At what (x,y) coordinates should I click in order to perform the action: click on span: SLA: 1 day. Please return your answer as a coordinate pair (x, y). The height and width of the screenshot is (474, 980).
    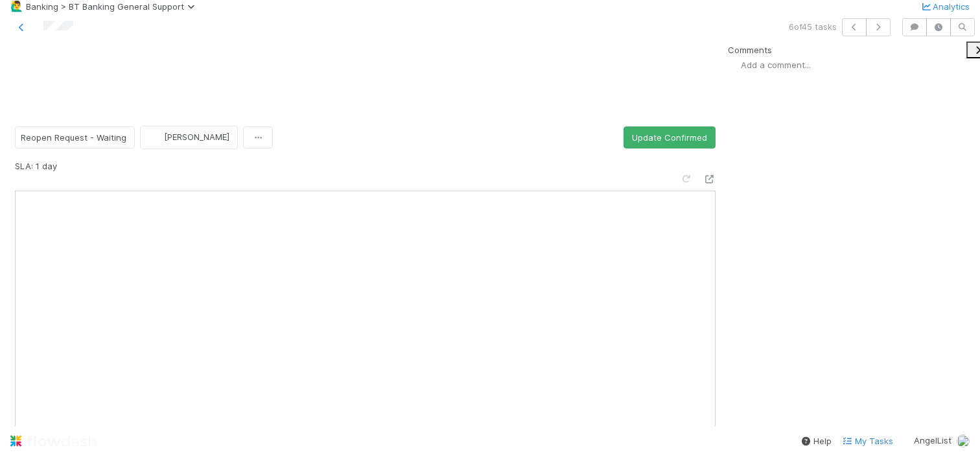
    Looking at the image, I should click on (36, 166).